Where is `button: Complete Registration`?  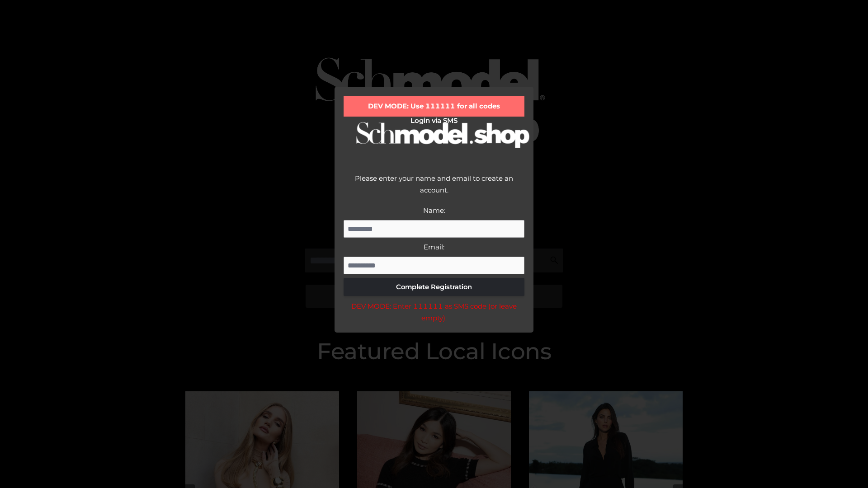
button: Complete Registration is located at coordinates (434, 287).